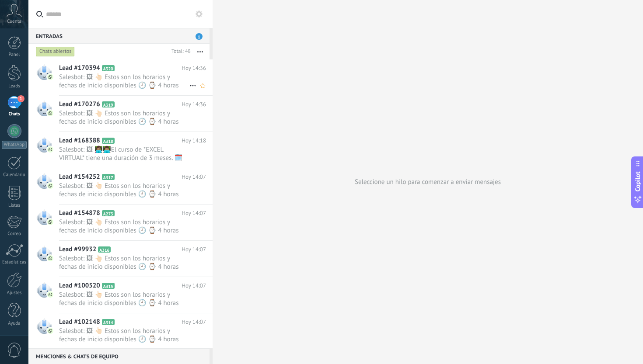 This screenshot has height=364, width=643. Describe the element at coordinates (108, 68) in the screenshot. I see `span: A320` at that location.